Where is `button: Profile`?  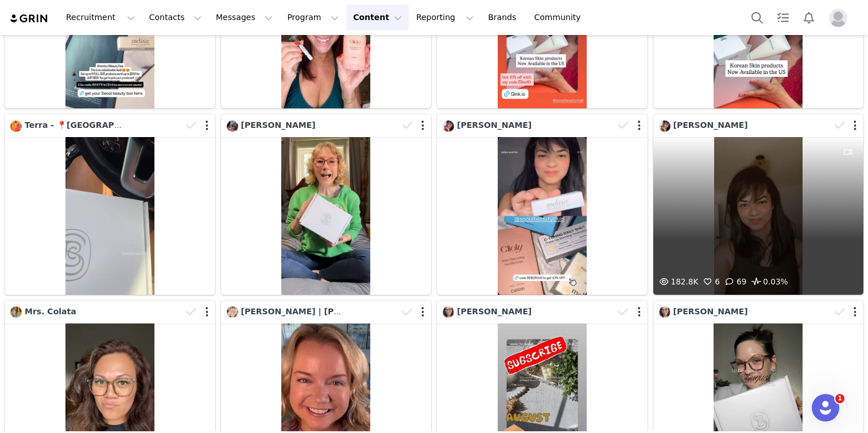
button: Profile is located at coordinates (840, 18).